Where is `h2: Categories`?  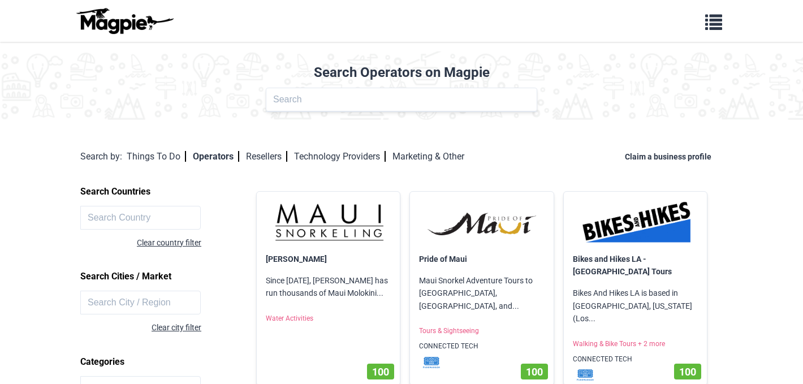
h2: Categories is located at coordinates (161, 362).